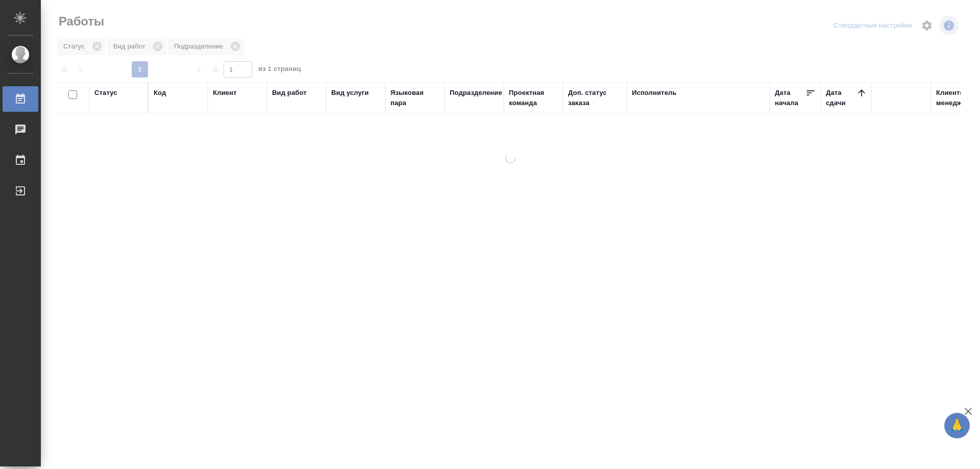 Image resolution: width=980 pixels, height=469 pixels. What do you see at coordinates (475, 93) in the screenshot?
I see `div: Подразделение` at bounding box center [475, 93].